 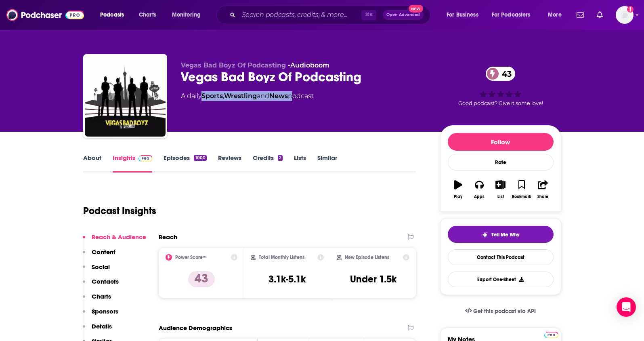 What do you see at coordinates (310, 65) in the screenshot?
I see `a: Audioboom` at bounding box center [310, 65].